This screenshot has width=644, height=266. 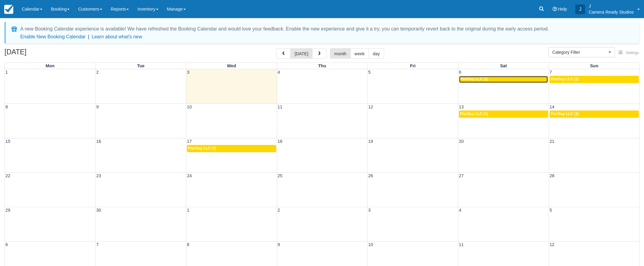 What do you see at coordinates (360, 53) in the screenshot?
I see `button: week` at bounding box center [360, 53].